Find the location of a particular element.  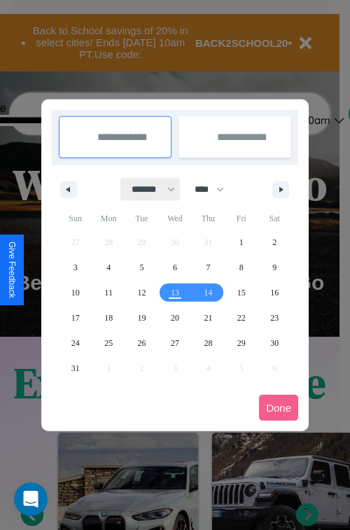

button: 10 is located at coordinates (75, 293).